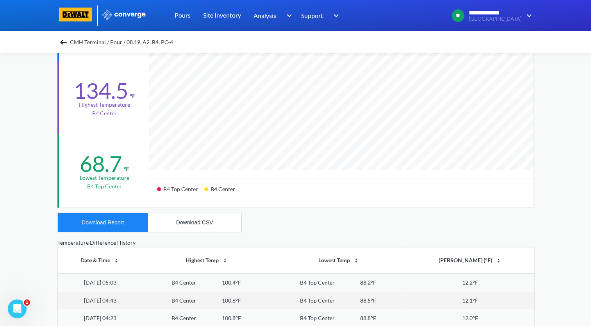 The width and height of the screenshot is (591, 326). Describe the element at coordinates (470, 301) in the screenshot. I see `td: 12.1°F` at that location.